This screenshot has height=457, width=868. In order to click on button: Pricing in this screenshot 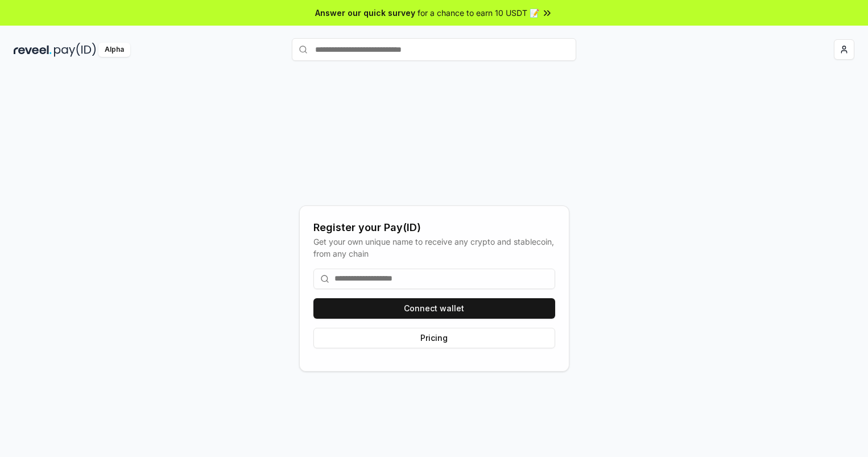, I will do `click(434, 338)`.